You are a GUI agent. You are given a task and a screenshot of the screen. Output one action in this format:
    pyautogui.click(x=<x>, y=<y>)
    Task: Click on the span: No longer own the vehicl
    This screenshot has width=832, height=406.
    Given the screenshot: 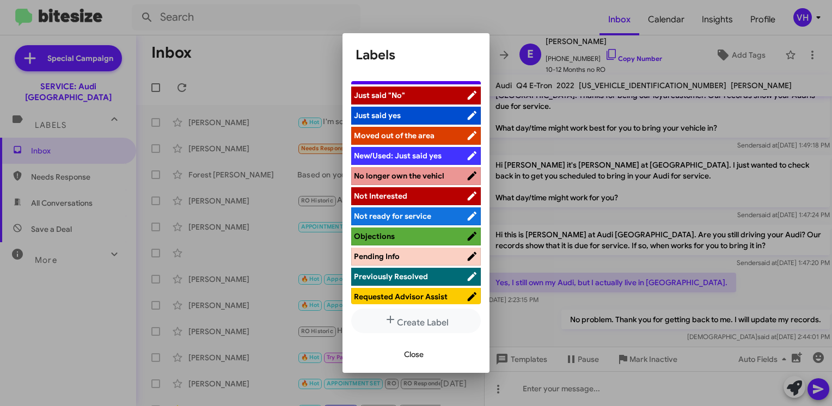 What is the action you would take?
    pyautogui.click(x=399, y=176)
    